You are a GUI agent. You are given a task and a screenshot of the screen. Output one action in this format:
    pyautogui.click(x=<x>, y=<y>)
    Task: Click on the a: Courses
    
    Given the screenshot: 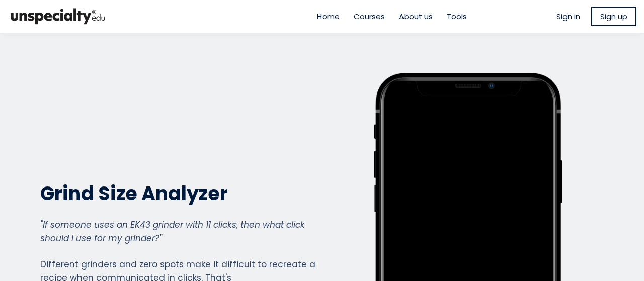 What is the action you would take?
    pyautogui.click(x=369, y=16)
    